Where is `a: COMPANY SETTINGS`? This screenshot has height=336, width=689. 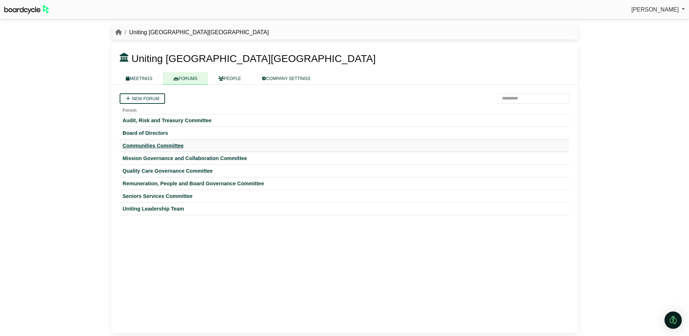 a: COMPANY SETTINGS is located at coordinates (286, 78).